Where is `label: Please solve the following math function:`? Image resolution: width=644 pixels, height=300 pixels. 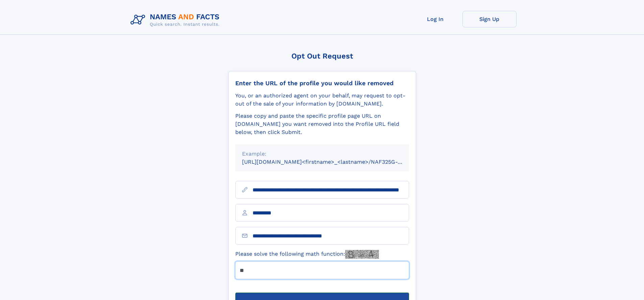
label: Please solve the following math function: is located at coordinates (307, 254).